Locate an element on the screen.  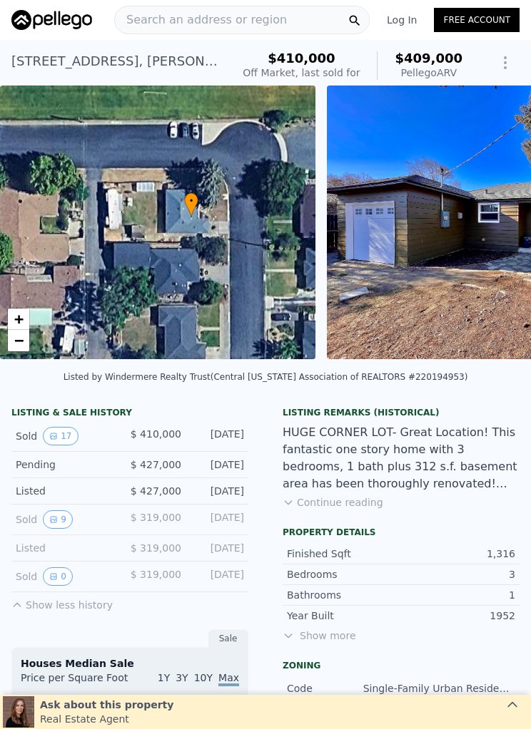
div: 1 is located at coordinates (458, 595).